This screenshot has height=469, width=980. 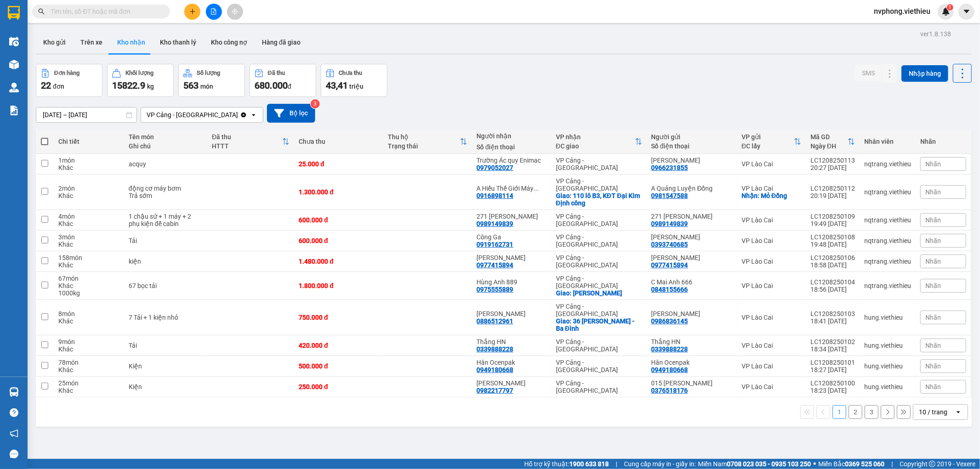 What do you see at coordinates (670, 322) in the screenshot?
I see `div: 0986836145` at bounding box center [670, 322].